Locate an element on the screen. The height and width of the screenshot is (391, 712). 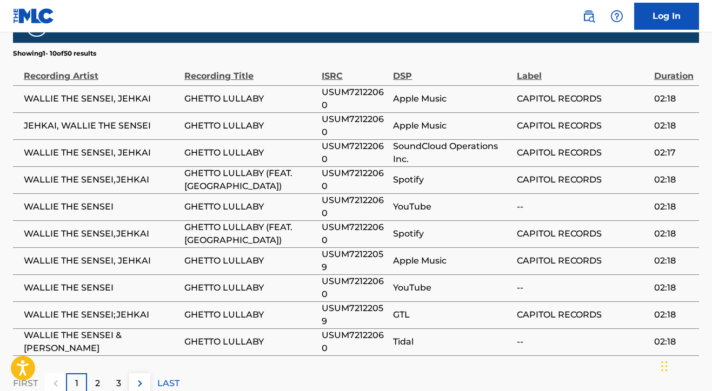
p: FIRST is located at coordinates (25, 384).